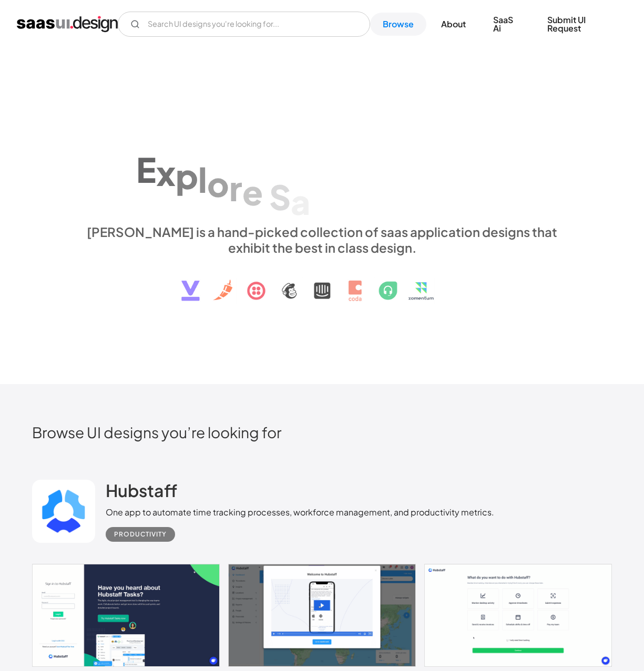 The image size is (644, 671). Describe the element at coordinates (398, 24) in the screenshot. I see `a: Browse` at that location.